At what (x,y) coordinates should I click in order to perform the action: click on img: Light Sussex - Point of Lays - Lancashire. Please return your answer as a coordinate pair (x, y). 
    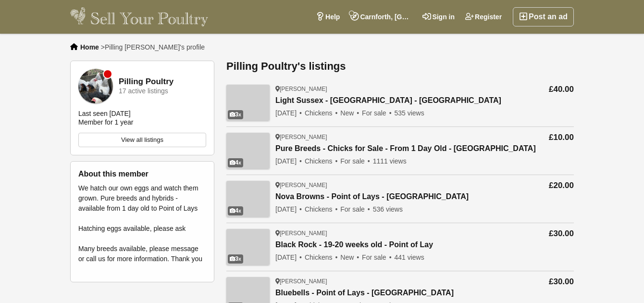
    Looking at the image, I should click on (248, 102).